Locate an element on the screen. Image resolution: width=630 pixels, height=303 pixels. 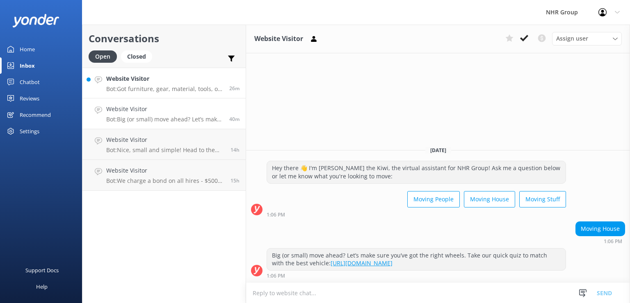
a: Website VisitorBot:Big (or small) move ahead? Let’s make sure you’ve got the right wheels. Take o... is located at coordinates (164, 114).